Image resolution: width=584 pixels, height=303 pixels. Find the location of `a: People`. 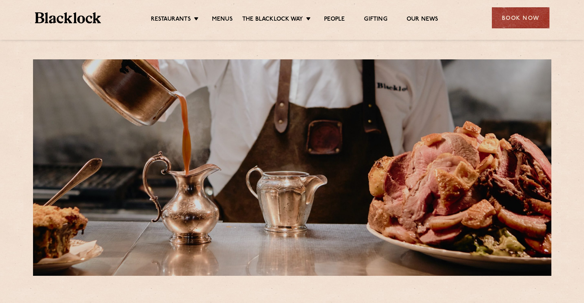

a: People is located at coordinates (334, 20).